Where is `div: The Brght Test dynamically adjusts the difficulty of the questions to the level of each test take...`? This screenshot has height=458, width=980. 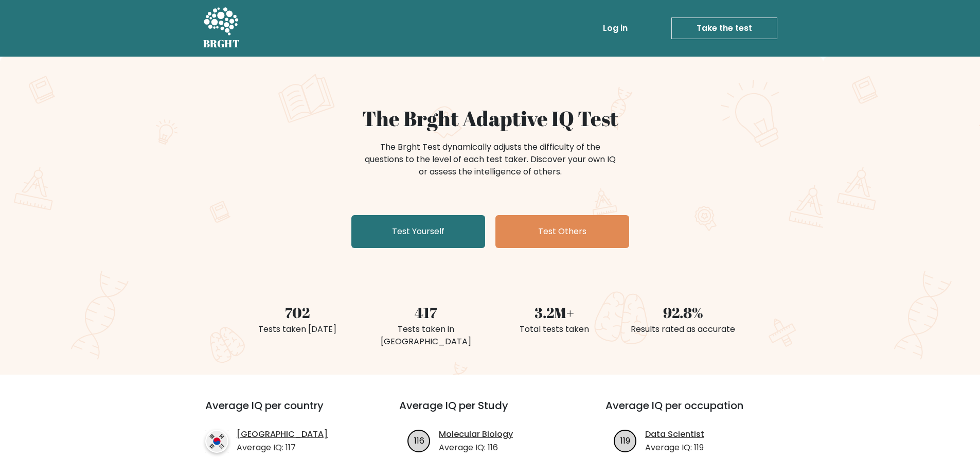
div: The Brght Test dynamically adjusts the difficulty of the questions to the level of each test take... is located at coordinates (490, 159).